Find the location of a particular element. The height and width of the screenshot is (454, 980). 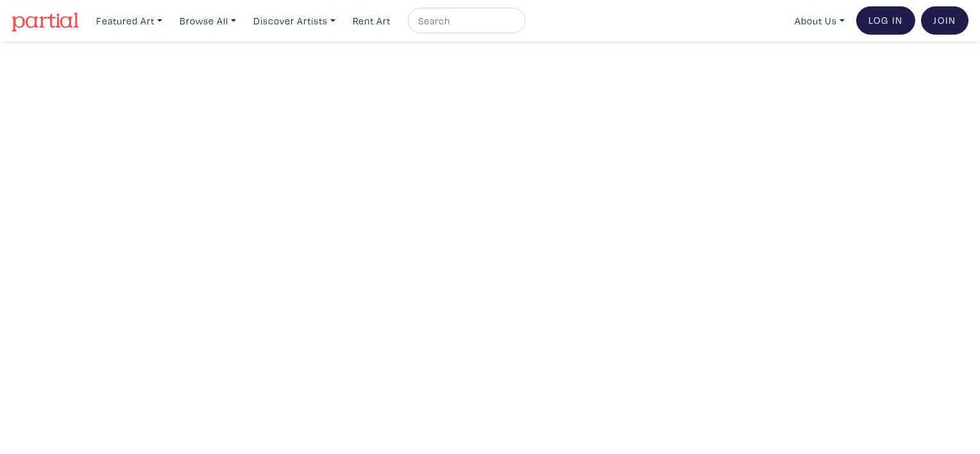

a: Rent Art is located at coordinates (372, 20).